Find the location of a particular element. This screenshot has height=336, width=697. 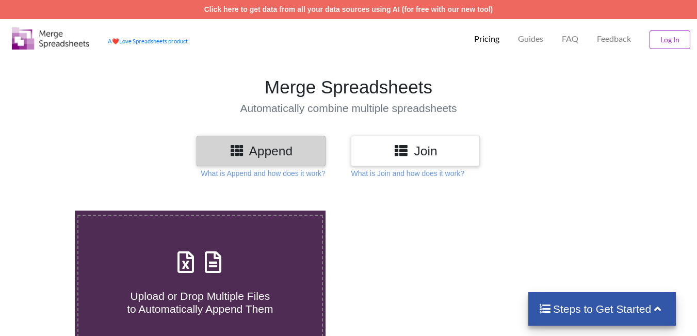

h3: Append is located at coordinates (261, 151).